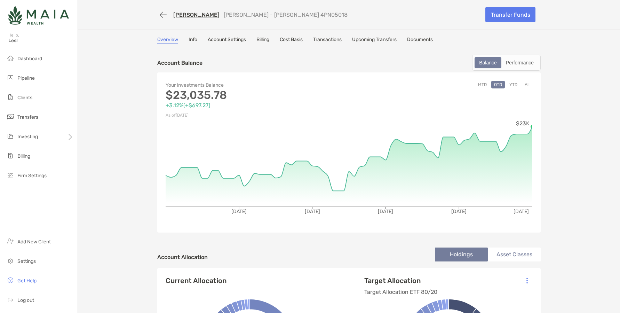  I want to click on a: Overview, so click(168, 40).